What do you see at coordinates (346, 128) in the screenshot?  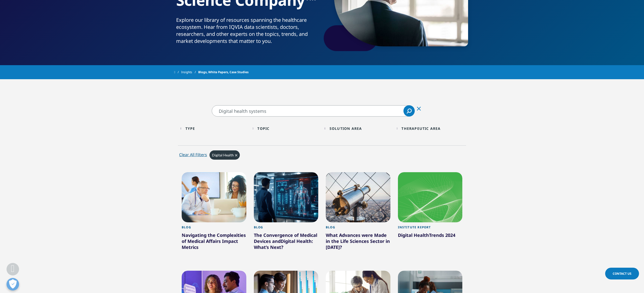 I see `div: Solution Area facet.` at bounding box center [346, 128].